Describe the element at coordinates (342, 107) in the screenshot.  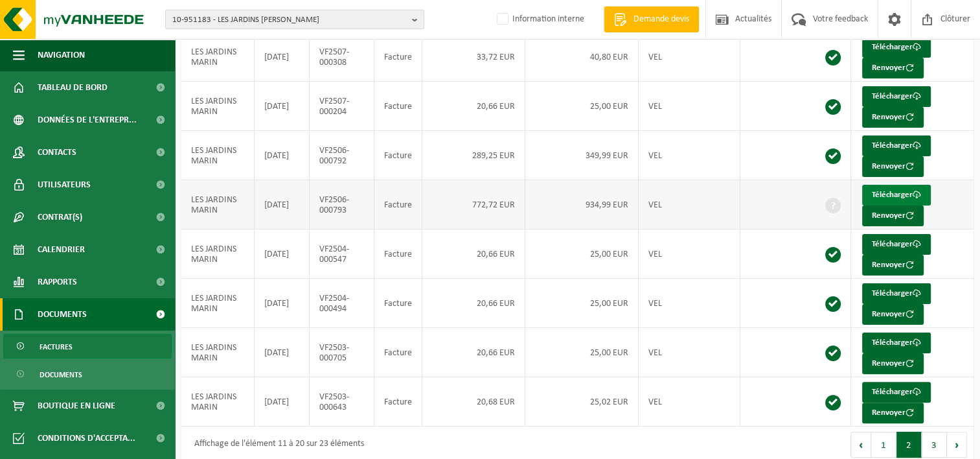
I see `td: VF2507-000204` at that location.